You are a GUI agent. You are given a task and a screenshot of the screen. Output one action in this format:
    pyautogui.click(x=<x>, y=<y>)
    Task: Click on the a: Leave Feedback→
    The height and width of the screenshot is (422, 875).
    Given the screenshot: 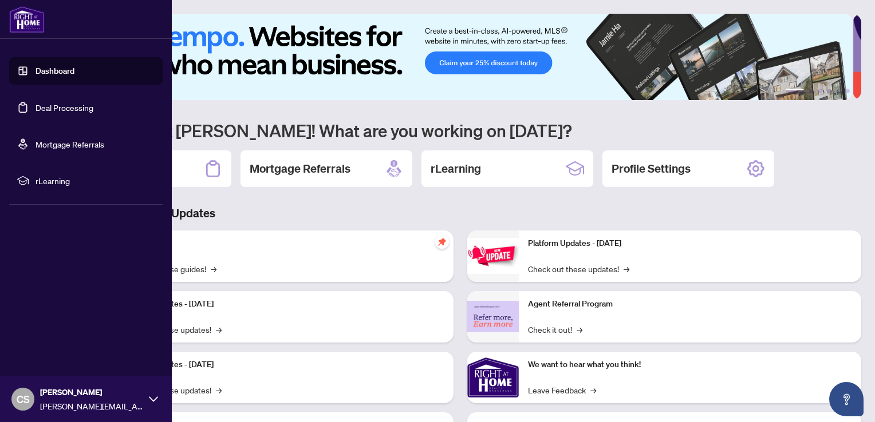 What is the action you would take?
    pyautogui.click(x=561, y=390)
    